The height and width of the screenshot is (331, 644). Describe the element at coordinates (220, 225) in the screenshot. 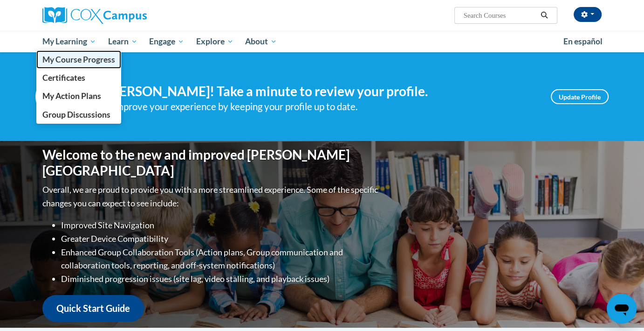

I see `li: Improved Site Navigation` at that location.